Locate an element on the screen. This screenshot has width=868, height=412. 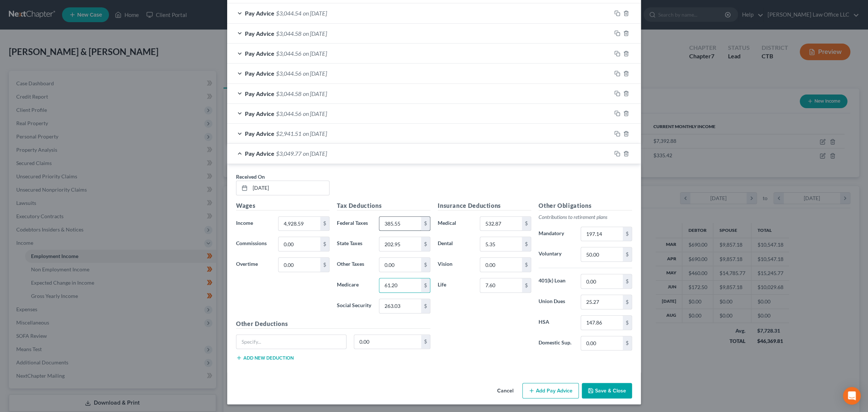
label: Medical is located at coordinates (455, 224).